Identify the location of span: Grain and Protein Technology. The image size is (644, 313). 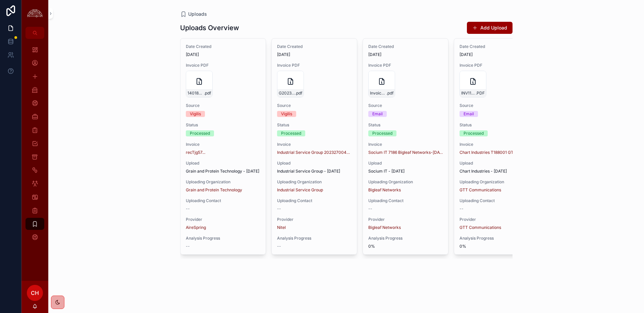
(214, 190).